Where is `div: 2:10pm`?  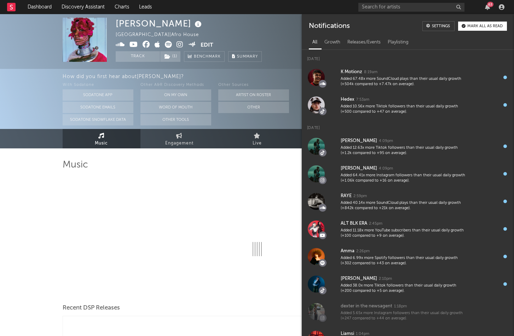 div: 2:10pm is located at coordinates (385, 279).